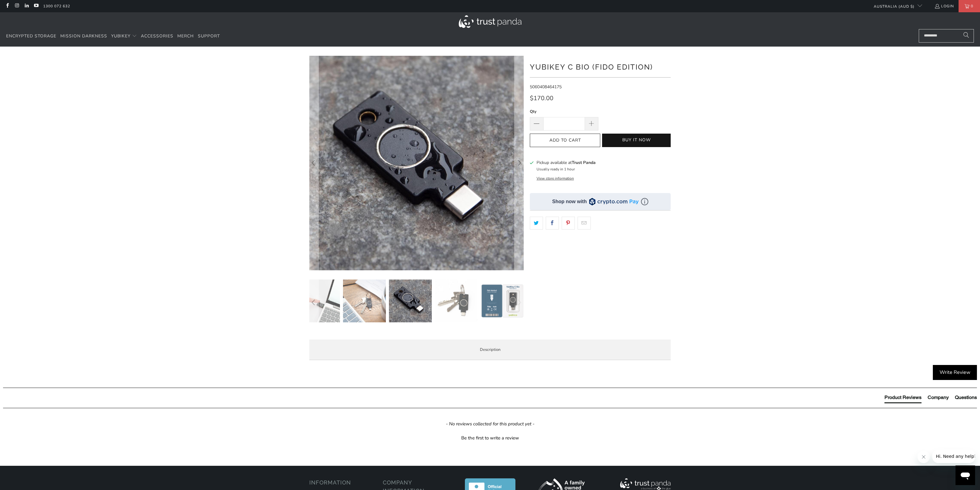 The width and height of the screenshot is (980, 490). I want to click on nav: Translation missing: en.navigation.header.main_nav, so click(113, 36).